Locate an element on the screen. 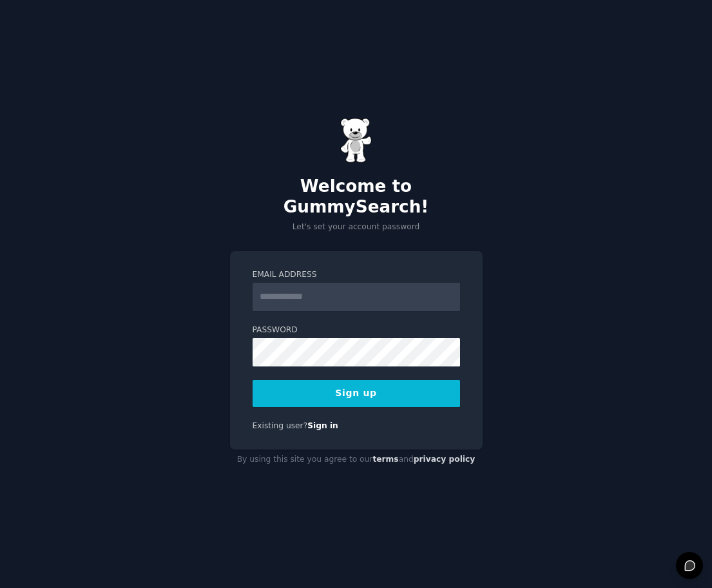 The image size is (712, 588). a: privacy policy is located at coordinates (445, 459).